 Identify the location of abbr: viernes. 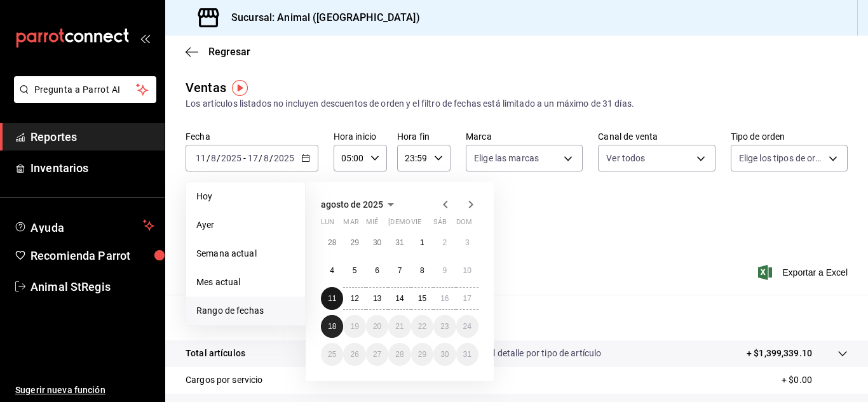
(416, 224).